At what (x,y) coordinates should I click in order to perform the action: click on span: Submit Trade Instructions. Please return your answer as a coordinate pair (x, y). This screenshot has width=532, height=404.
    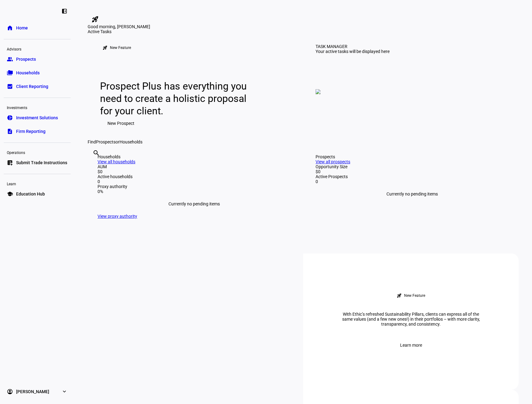
    Looking at the image, I should click on (41, 163).